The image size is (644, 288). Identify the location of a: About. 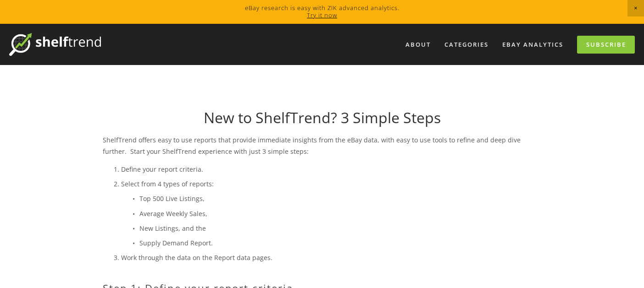
(418, 45).